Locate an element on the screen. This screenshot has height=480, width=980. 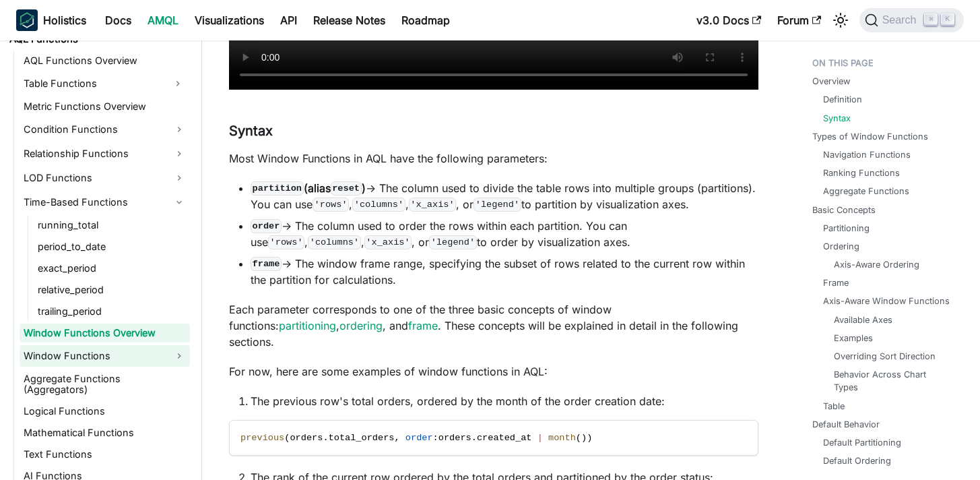
h3: Syntax is located at coordinates (494, 131).